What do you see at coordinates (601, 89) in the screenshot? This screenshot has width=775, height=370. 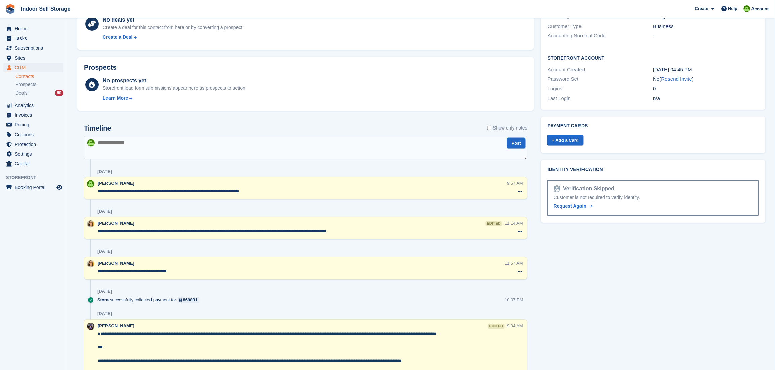 I see `div: Logins` at bounding box center [601, 89].